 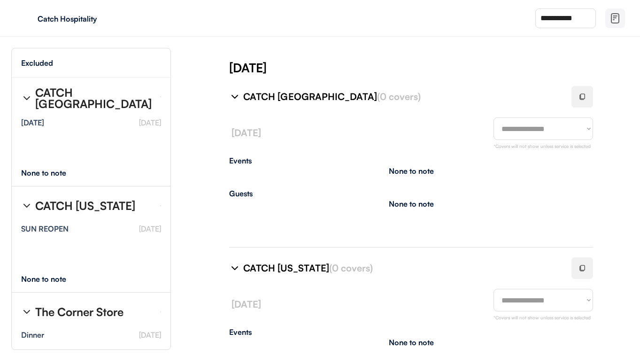 I want to click on div: SUN REOPEN, so click(x=45, y=229).